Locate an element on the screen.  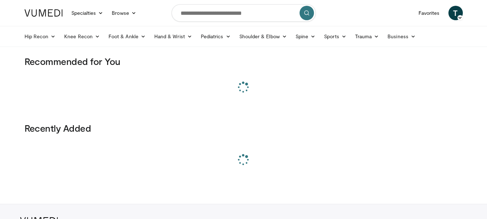
h3: Recently Added is located at coordinates (244, 128).